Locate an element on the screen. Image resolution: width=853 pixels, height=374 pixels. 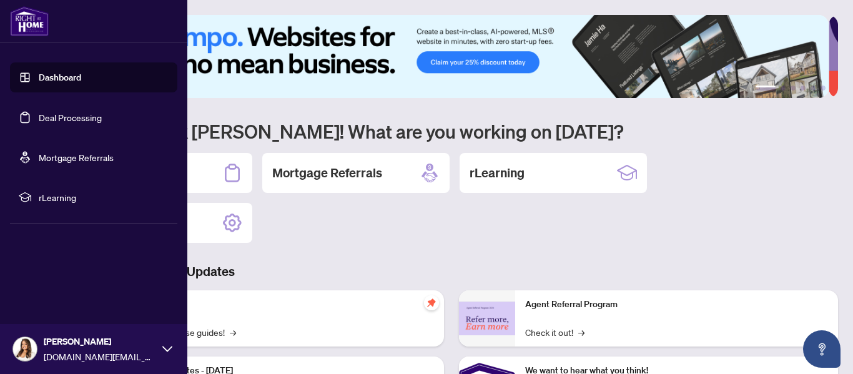
a: Deal Processing is located at coordinates (70, 117).